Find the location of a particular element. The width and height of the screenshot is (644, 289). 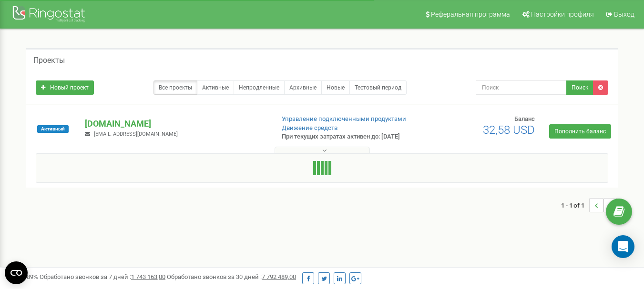

a: Новые is located at coordinates (336, 88).